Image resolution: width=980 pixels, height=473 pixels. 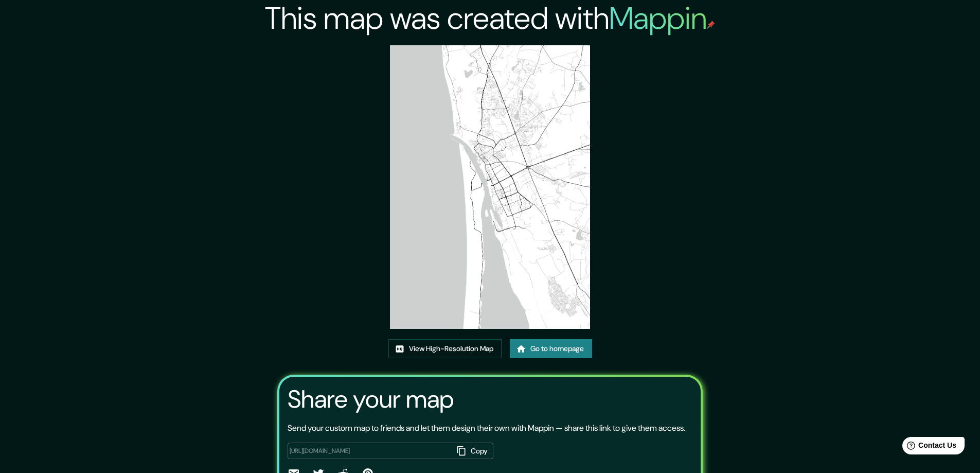 I want to click on p: Send your custom map to friends and let them design their own with Mappin — share this link to gi..., so click(x=486, y=429).